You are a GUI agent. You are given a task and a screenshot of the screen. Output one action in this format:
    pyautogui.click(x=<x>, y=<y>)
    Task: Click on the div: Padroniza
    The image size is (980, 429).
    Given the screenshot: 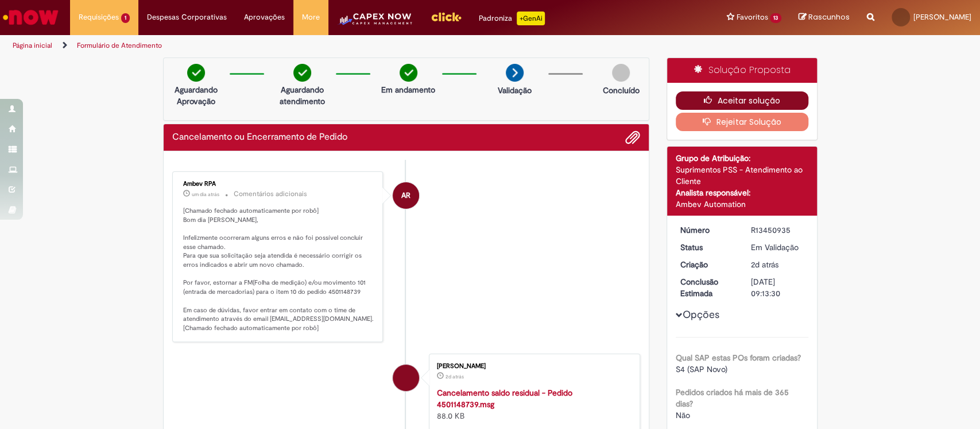 What is the action you would take?
    pyautogui.click(x=511, y=18)
    